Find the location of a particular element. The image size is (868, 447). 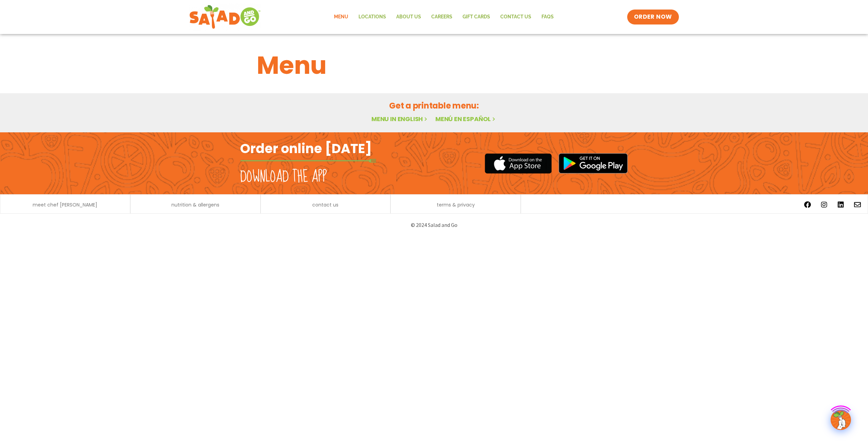

span: contact us is located at coordinates (325, 205).